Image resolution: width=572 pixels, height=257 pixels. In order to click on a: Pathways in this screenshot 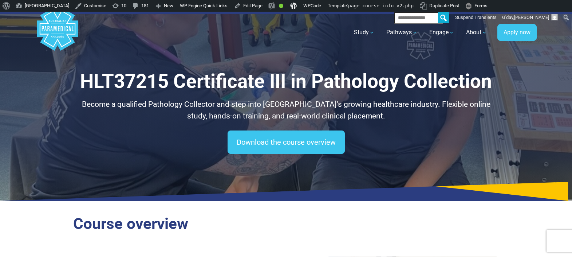, I will do `click(402, 32)`.